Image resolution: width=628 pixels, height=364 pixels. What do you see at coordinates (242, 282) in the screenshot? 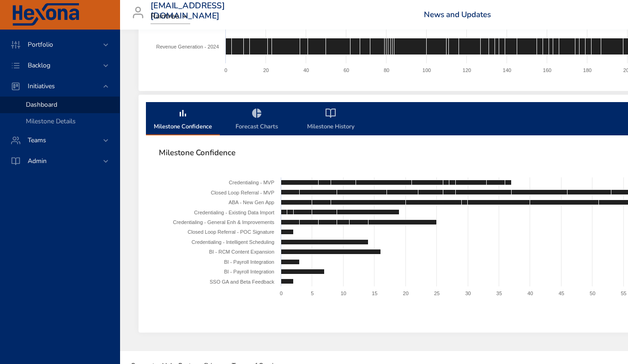
I see `text: SSO GA and Beta Feedback` at bounding box center [242, 282].